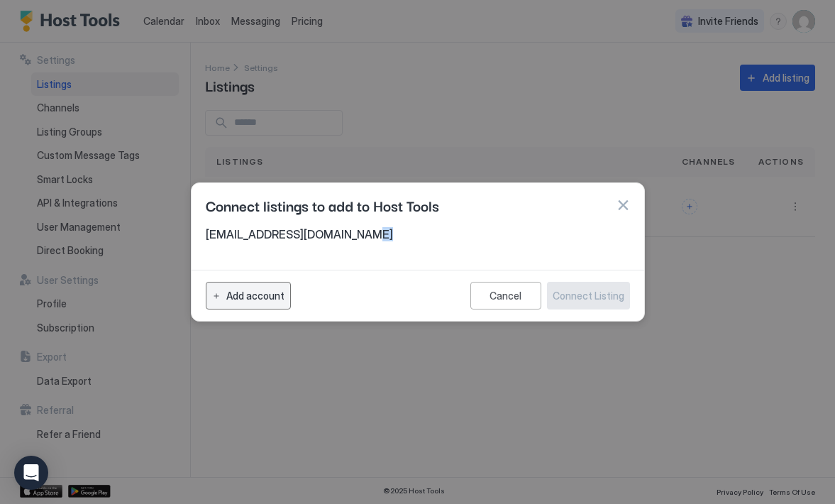 The height and width of the screenshot is (504, 835). Describe the element at coordinates (248, 295) in the screenshot. I see `button: Add account` at that location.